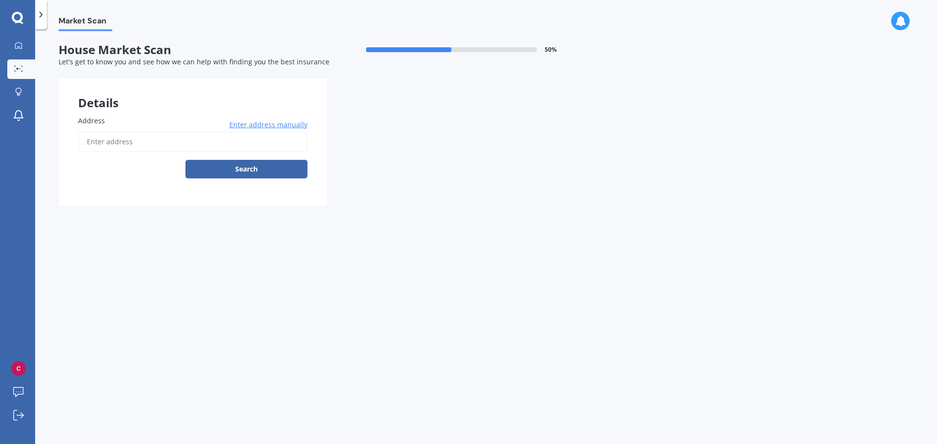  I want to click on span: 50 %, so click(550, 50).